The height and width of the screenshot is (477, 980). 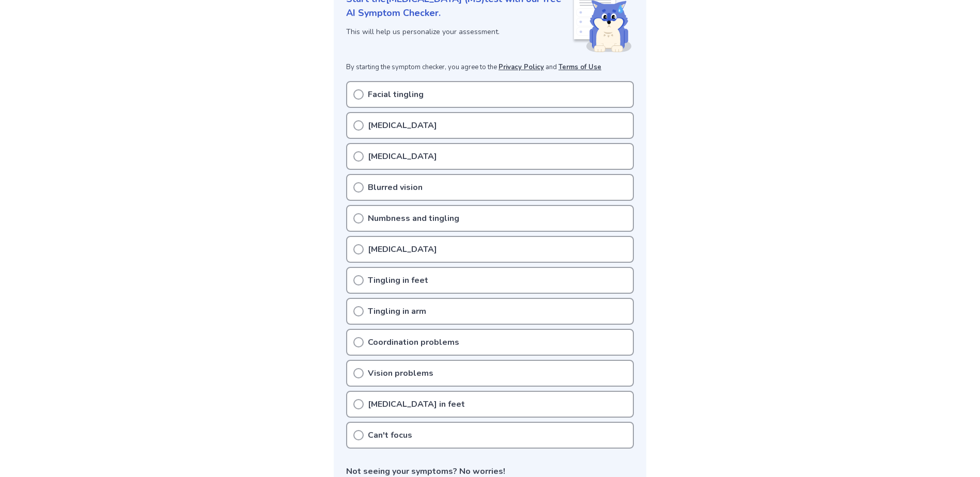 I want to click on p: Numbness and tingling, so click(x=413, y=219).